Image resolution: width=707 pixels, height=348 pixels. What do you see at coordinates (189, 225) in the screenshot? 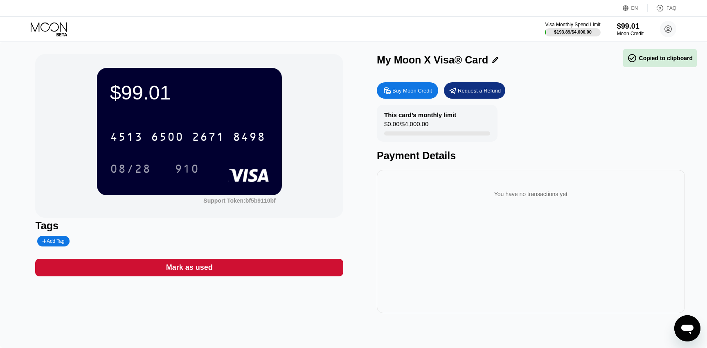
I see `div: Tags` at bounding box center [189, 225].